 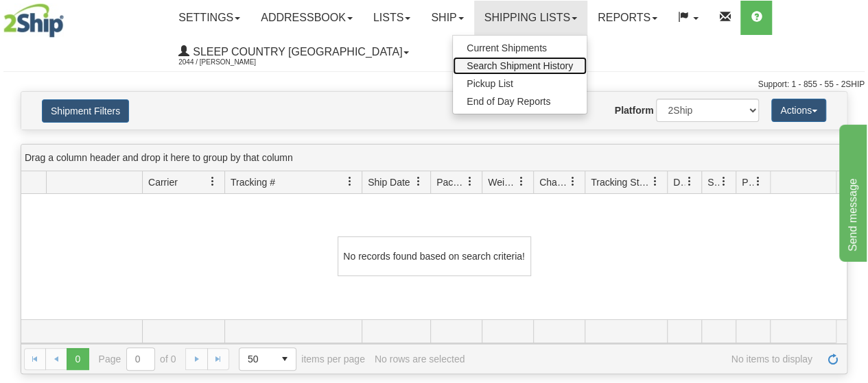 What do you see at coordinates (689, 182) in the screenshot?
I see `a: Delivery Status filter column settings` at bounding box center [689, 182].